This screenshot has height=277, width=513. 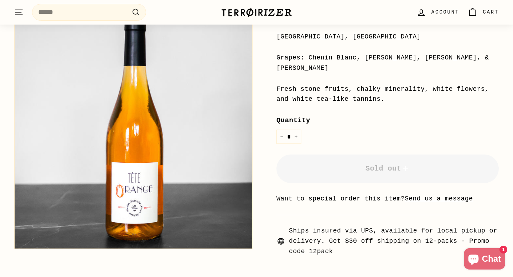 What do you see at coordinates (438, 199) in the screenshot?
I see `a: Send us a message` at bounding box center [438, 199].